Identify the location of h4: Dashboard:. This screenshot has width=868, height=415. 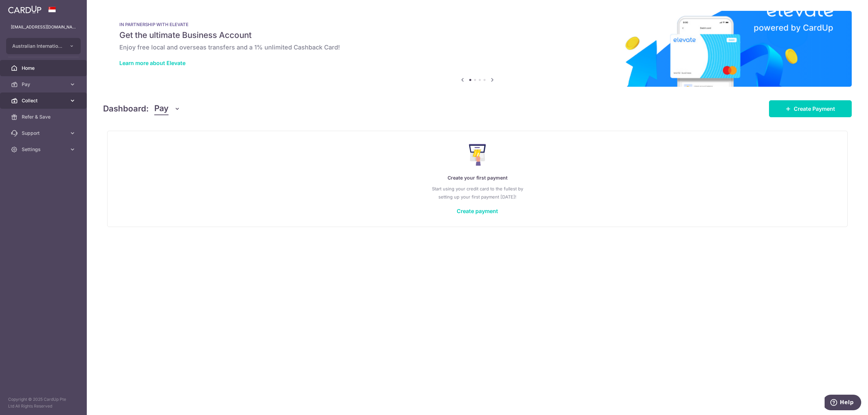
(126, 108).